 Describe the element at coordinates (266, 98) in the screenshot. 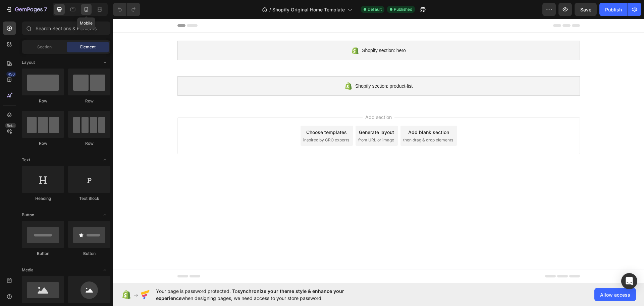

I see `span: Add section` at that location.